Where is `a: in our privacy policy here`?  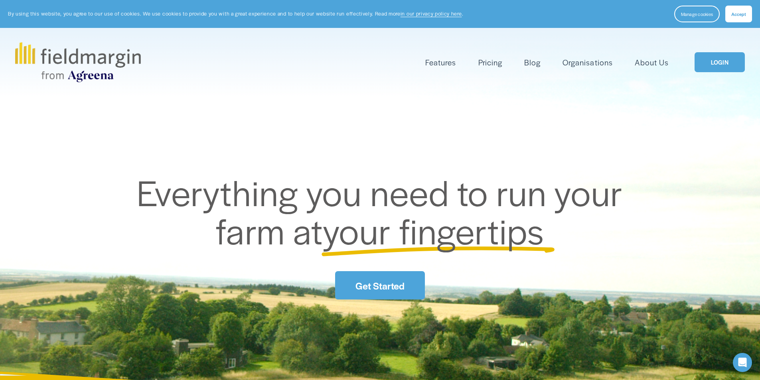
a: in our privacy policy here is located at coordinates (431, 14).